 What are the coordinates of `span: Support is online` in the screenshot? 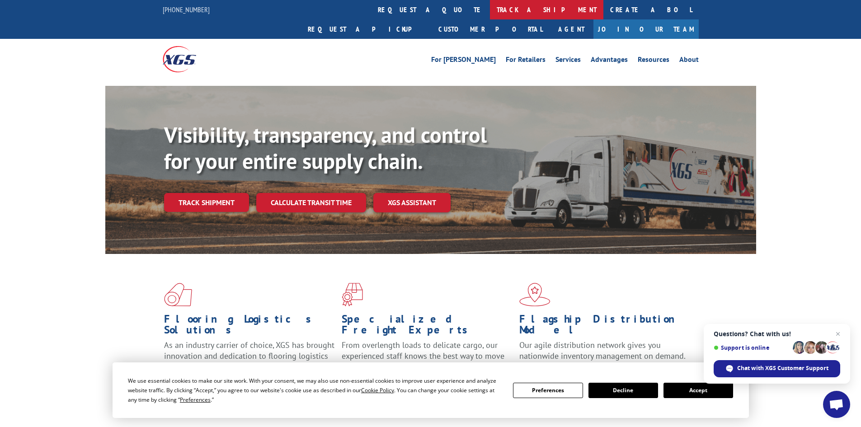 It's located at (752, 348).